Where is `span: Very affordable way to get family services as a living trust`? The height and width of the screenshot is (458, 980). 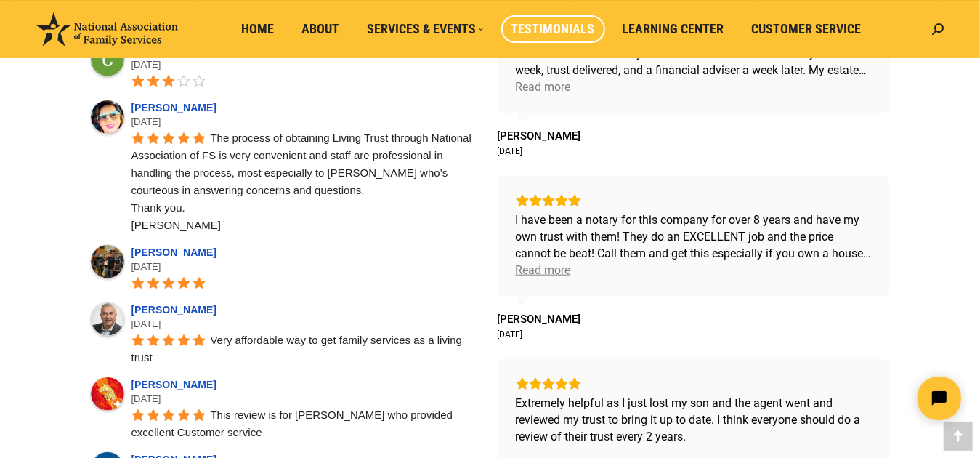
span: Very affordable way to get family services as a living trust is located at coordinates (298, 348).